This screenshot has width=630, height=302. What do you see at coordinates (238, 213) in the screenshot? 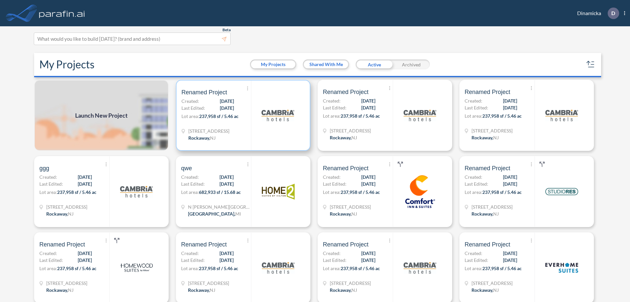
I see `span: MI` at bounding box center [238, 213].